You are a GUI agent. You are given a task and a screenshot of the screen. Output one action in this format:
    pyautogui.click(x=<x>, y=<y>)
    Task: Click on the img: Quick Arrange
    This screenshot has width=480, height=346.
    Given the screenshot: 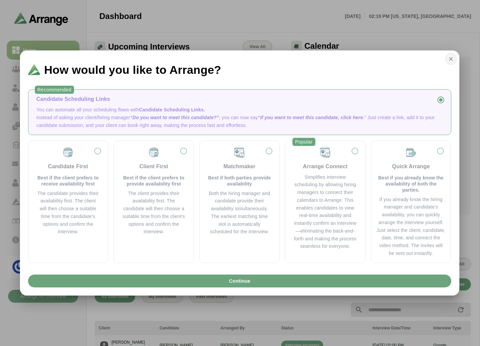 What is the action you would take?
    pyautogui.click(x=411, y=152)
    